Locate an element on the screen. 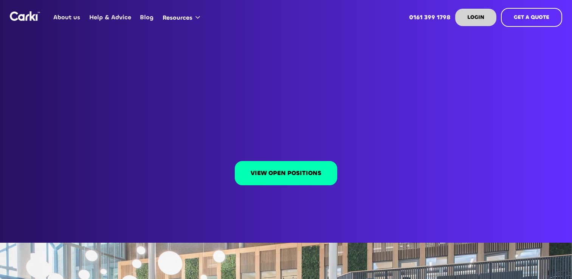  a: About us is located at coordinates (67, 17).